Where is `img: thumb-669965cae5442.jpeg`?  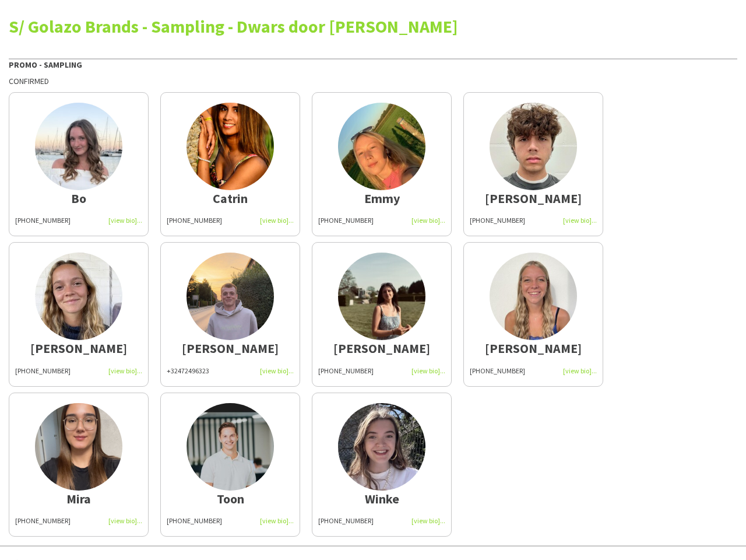
img: thumb-669965cae5442.jpeg is located at coordinates (533, 296).